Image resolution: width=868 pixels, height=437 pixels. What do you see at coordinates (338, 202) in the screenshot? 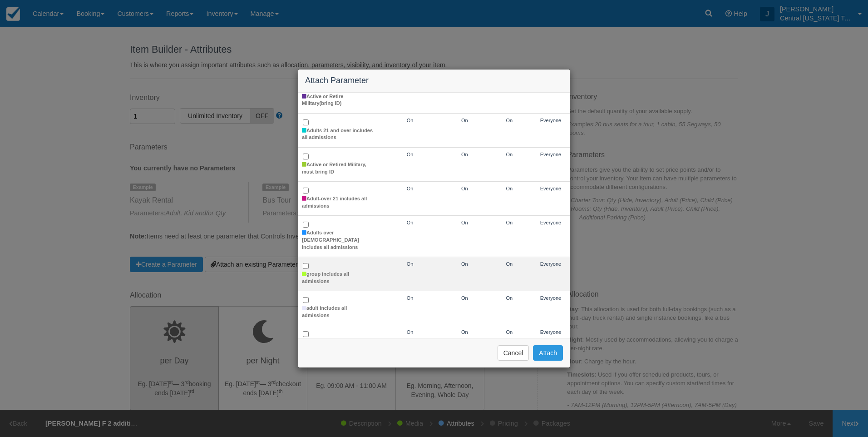
I see `label: Adult-over 21 includes all admissions` at bounding box center [338, 202].